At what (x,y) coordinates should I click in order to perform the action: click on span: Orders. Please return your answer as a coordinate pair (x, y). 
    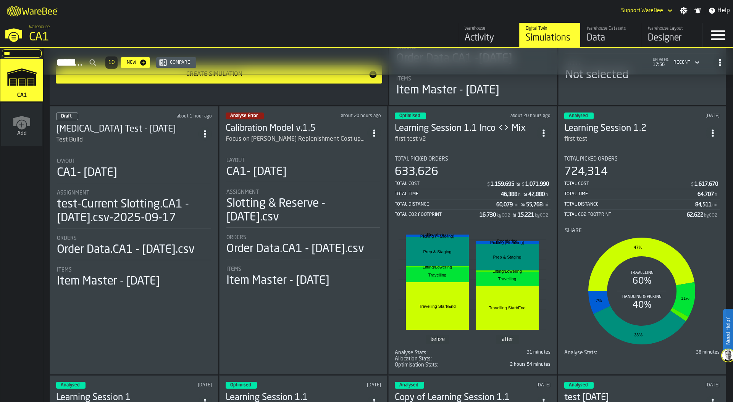
    Looking at the image, I should click on (67, 239).